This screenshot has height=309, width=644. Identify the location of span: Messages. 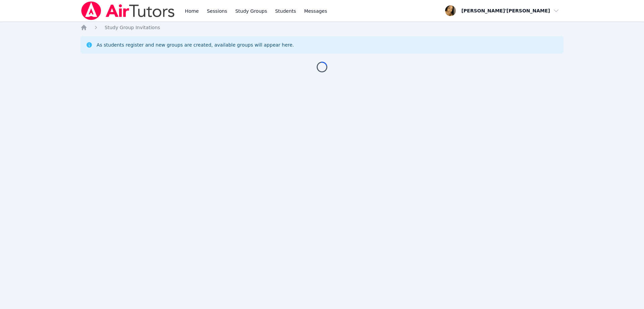
(316, 11).